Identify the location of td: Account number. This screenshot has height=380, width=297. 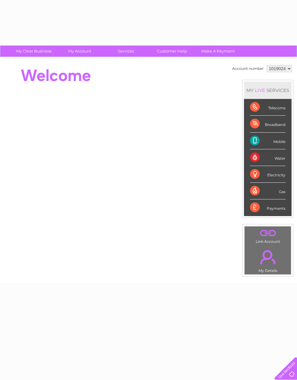
(248, 69).